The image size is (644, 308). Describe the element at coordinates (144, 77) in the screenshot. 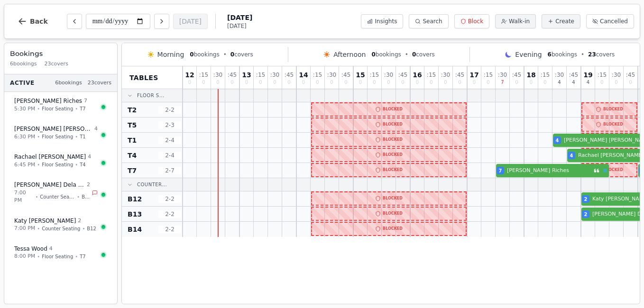

I see `span: Tables` at that location.